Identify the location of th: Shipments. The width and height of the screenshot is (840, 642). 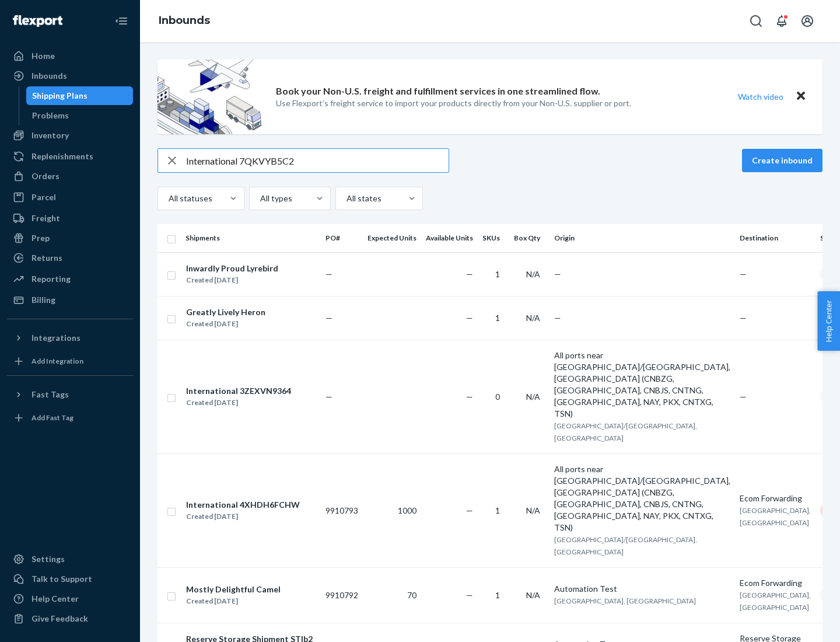
(251, 238).